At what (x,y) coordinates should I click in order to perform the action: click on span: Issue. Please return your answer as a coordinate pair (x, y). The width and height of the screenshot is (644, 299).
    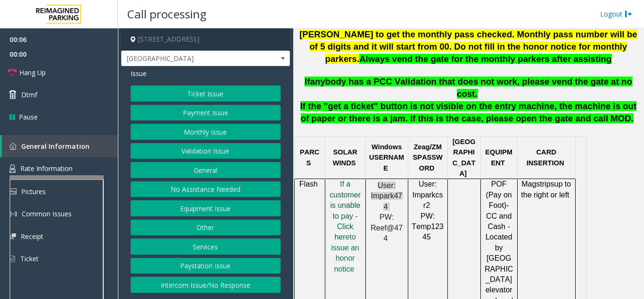
    Looking at the image, I should click on (138, 73).